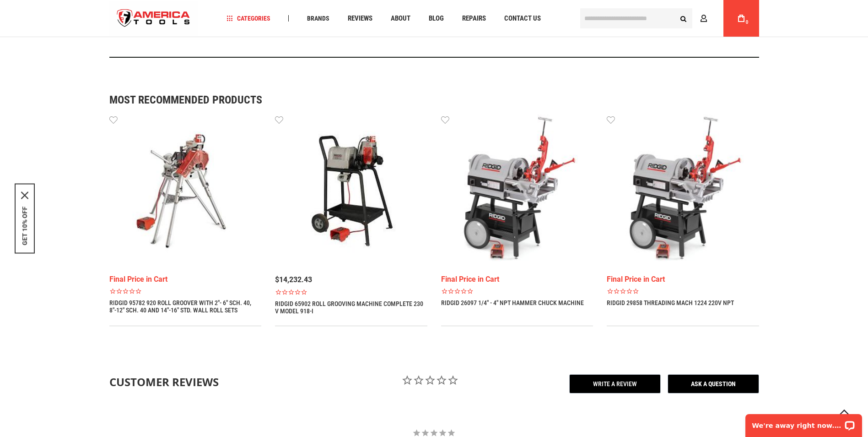  I want to click on svg: close icon, so click(25, 196).